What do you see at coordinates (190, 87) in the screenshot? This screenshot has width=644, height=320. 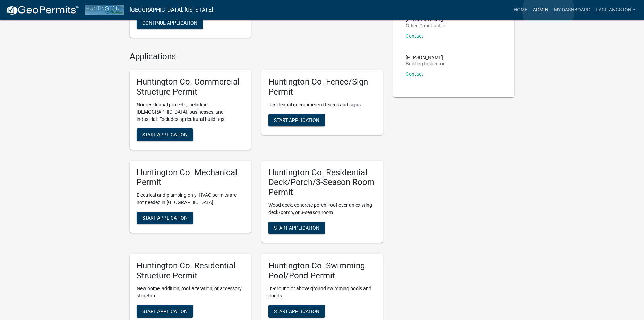 I see `h5: Huntington Co. Commercial Structure Permit` at bounding box center [190, 87].